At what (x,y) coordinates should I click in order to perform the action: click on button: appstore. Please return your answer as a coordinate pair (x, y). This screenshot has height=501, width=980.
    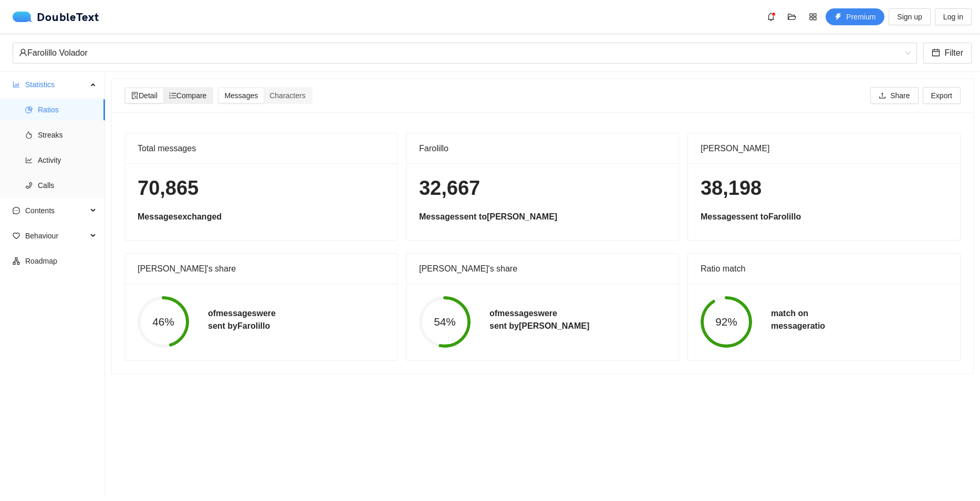
    Looking at the image, I should click on (813, 17).